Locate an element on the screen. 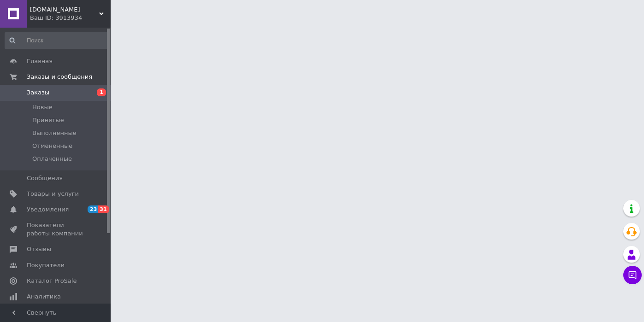 The width and height of the screenshot is (644, 322). span: Товары и услуги is located at coordinates (52, 194).